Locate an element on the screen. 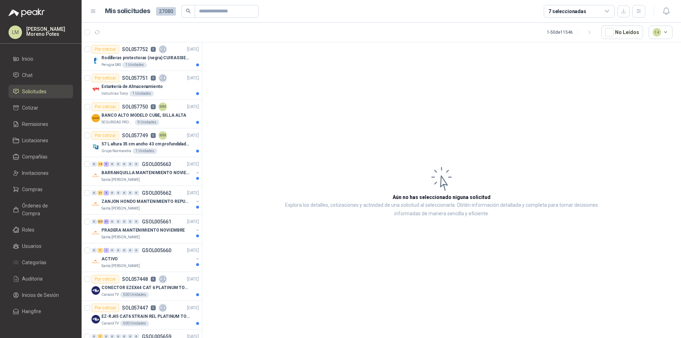  img: Logo peakr is located at coordinates (27, 13).